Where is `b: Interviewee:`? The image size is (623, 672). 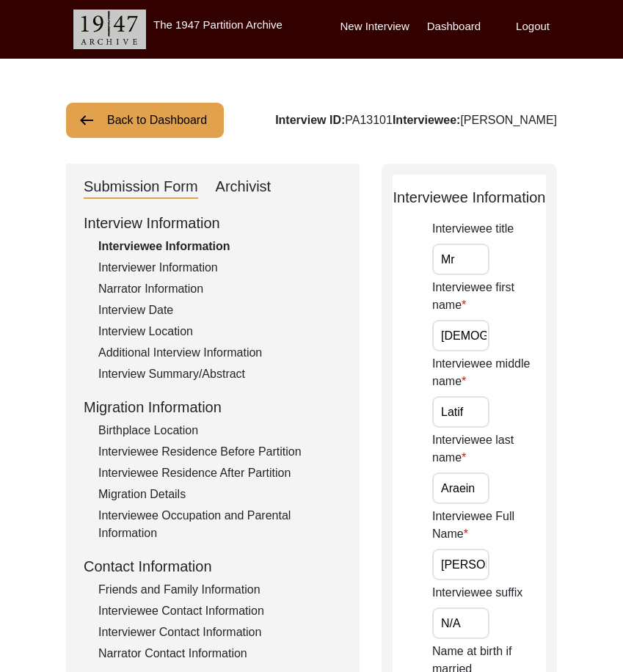 b: Interviewee: is located at coordinates (427, 120).